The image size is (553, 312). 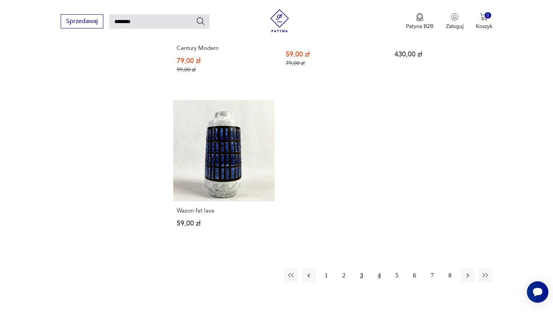 I want to click on a: Ikona medaluPatyna B2B, so click(x=420, y=22).